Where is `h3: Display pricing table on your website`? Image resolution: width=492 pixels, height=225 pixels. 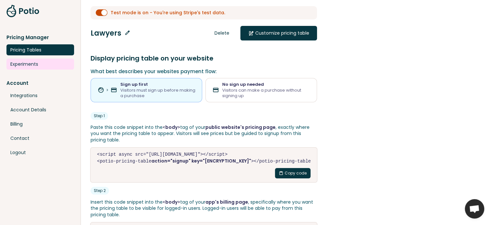
h3: Display pricing table on your website is located at coordinates (204, 58).